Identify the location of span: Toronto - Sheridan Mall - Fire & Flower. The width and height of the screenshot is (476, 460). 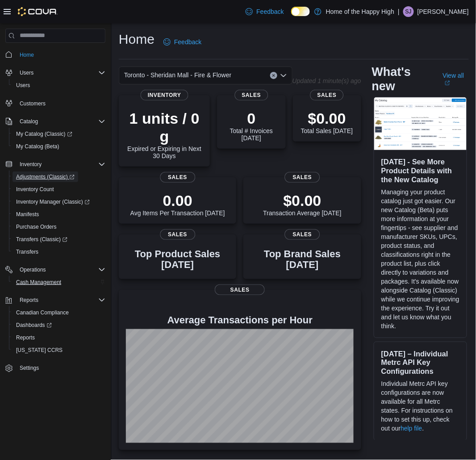
(178, 75).